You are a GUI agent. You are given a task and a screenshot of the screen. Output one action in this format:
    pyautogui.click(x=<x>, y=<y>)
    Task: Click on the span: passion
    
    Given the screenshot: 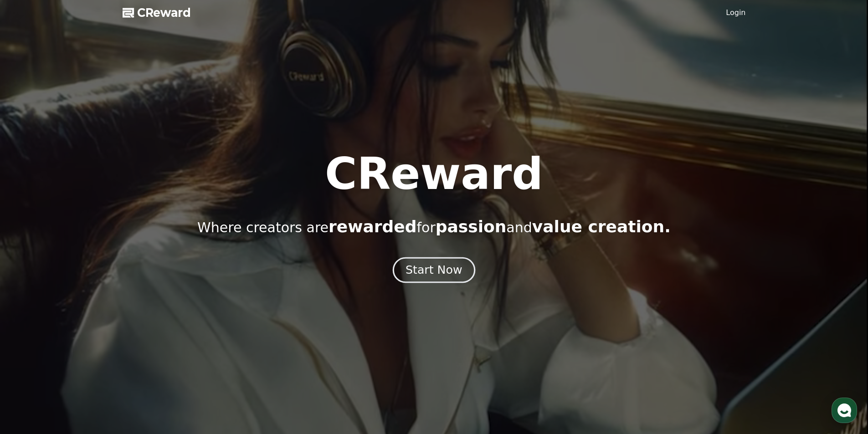 What is the action you would take?
    pyautogui.click(x=471, y=227)
    